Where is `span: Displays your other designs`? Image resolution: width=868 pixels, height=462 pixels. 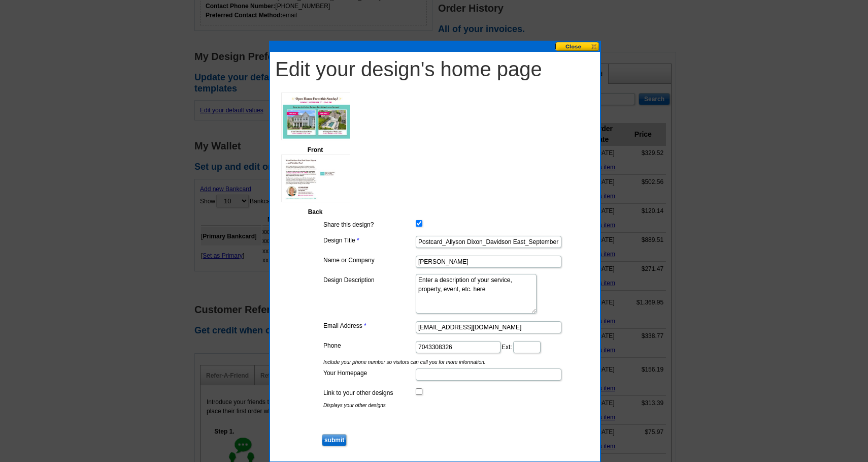
span: Displays your other designs is located at coordinates (456, 405).